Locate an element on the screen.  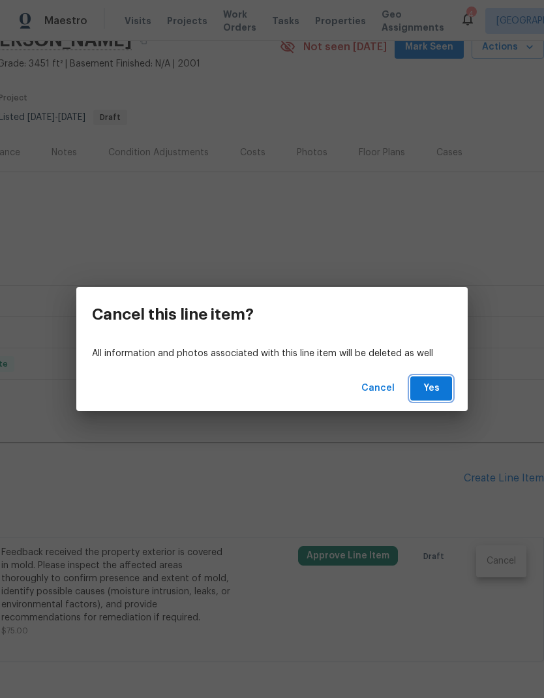
span: Yes is located at coordinates (431, 388).